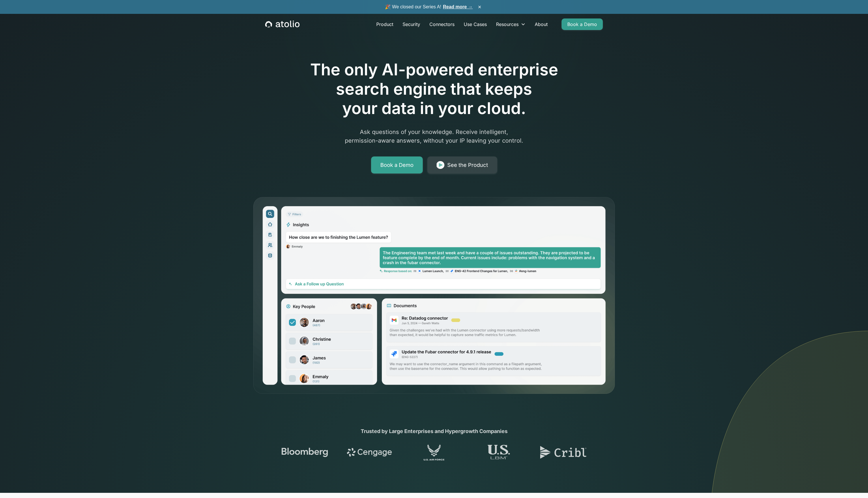 The width and height of the screenshot is (868, 498). What do you see at coordinates (475, 24) in the screenshot?
I see `a: Use Cases` at bounding box center [475, 24].